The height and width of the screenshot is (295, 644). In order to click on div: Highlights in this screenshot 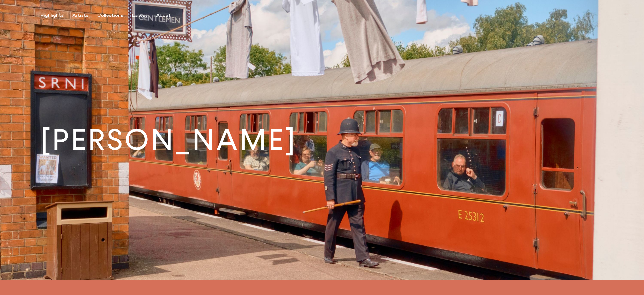, I will do `click(52, 15)`.